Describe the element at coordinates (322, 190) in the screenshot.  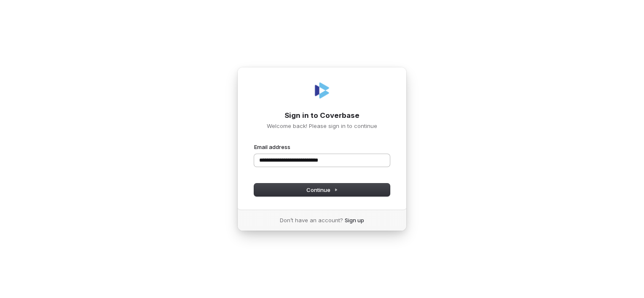
I see `span: Continue` at that location.